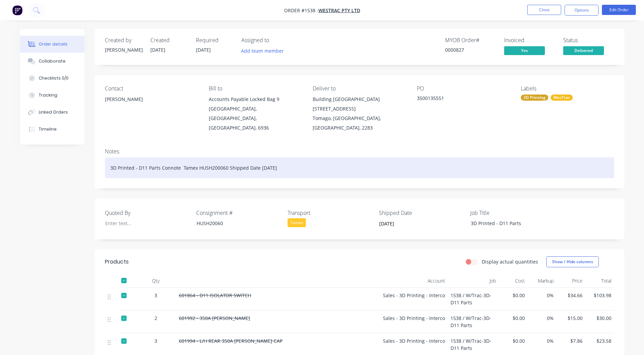 Image resolution: width=644 pixels, height=355 pixels. I want to click on span: $103.98, so click(599, 295).